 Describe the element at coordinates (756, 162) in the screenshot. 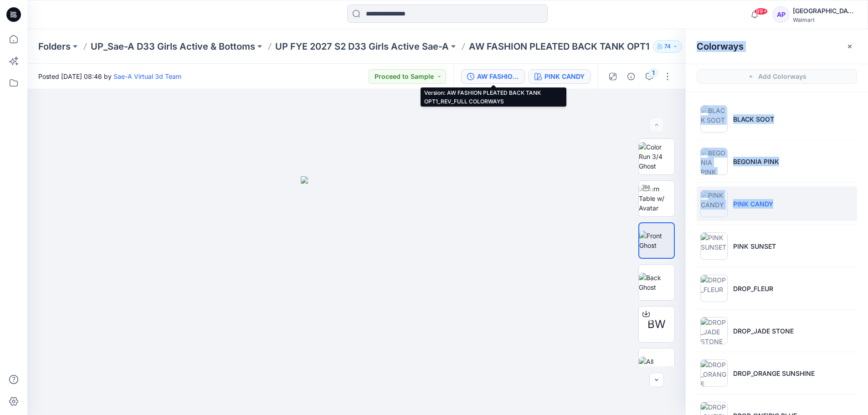

I see `p: BEGONIA PINK` at that location.